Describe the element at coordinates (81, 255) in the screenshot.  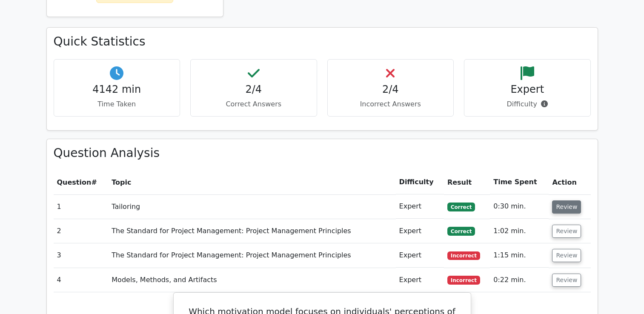
I see `td: 3` at that location.